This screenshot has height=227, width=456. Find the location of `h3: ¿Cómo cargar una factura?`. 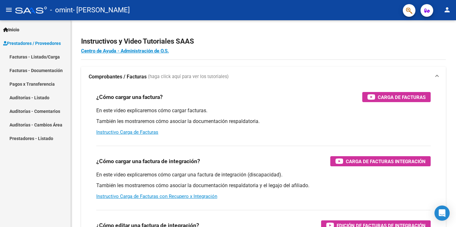

h3: ¿Cómo cargar una factura? is located at coordinates (129, 97).